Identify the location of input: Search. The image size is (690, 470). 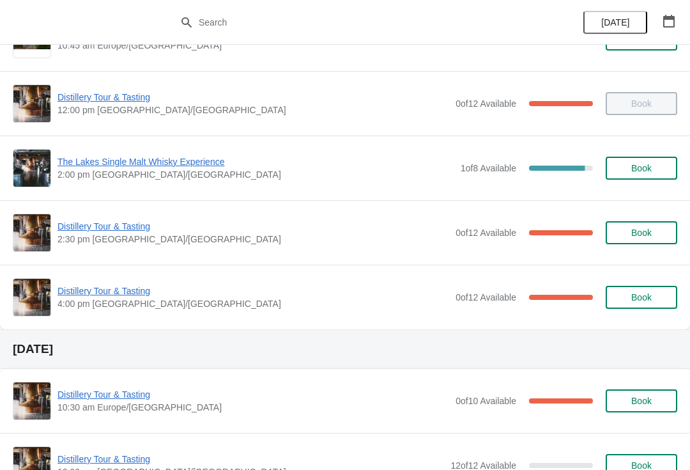
(358, 22).